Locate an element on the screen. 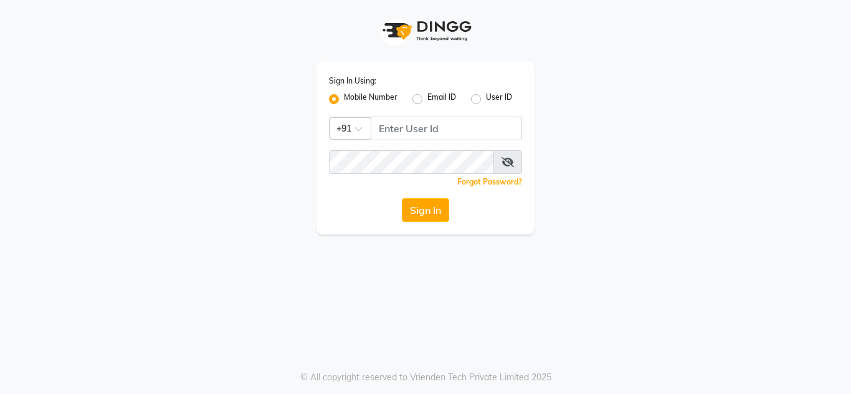  label: Sign In Using: is located at coordinates (353, 81).